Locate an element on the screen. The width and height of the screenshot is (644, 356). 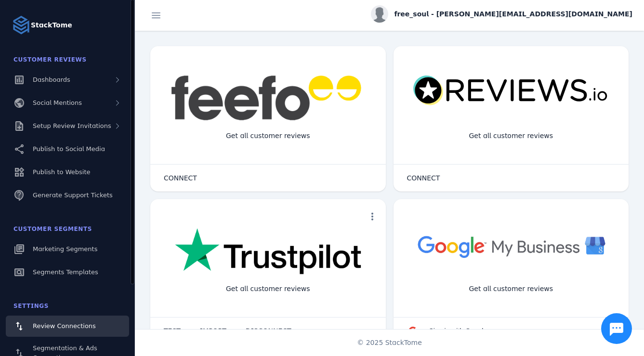
span: TEST is located at coordinates (172, 331).